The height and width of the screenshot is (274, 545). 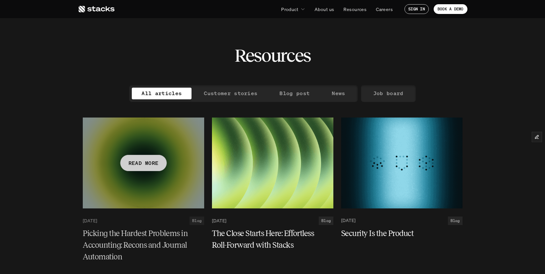 I want to click on a: BOOK A DEMO, so click(x=451, y=9).